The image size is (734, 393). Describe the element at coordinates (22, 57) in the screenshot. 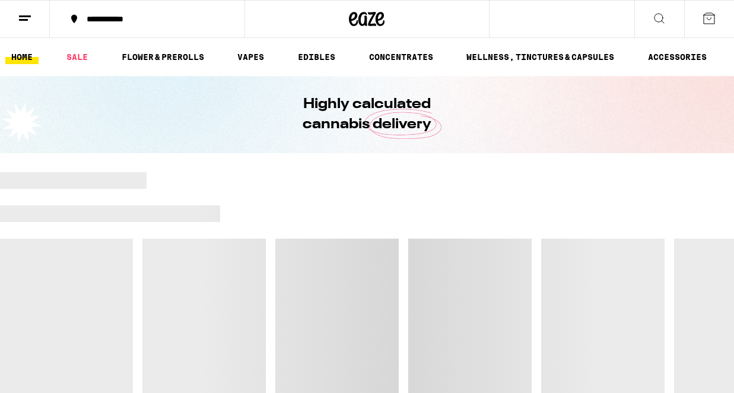

I see `a: HOME` at that location.